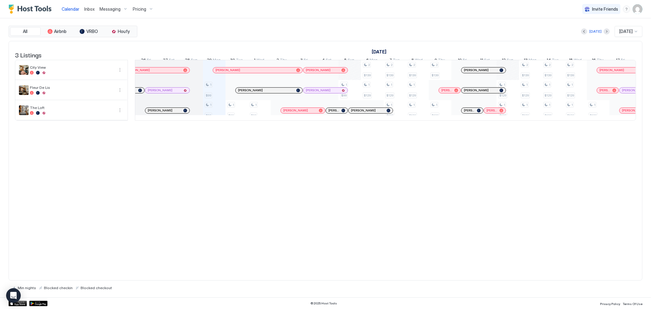 The image size is (651, 309). I want to click on button: All, so click(25, 31).